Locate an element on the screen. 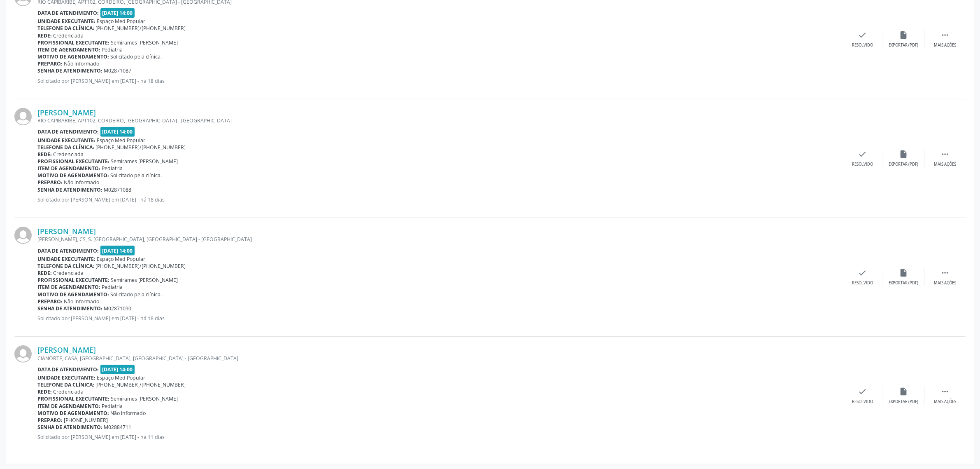 The height and width of the screenshot is (469, 980). span: M02871087 is located at coordinates (118, 70).